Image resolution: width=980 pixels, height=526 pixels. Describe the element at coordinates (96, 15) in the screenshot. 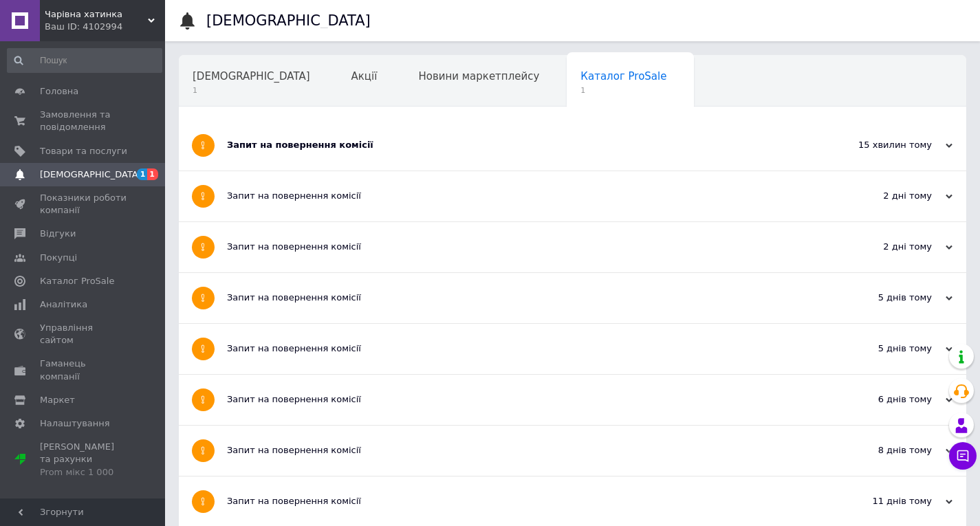

I see `span: Чарівна хатинка` at that location.